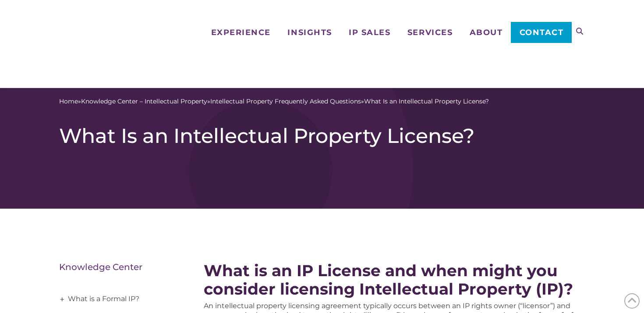  Describe the element at coordinates (542, 33) in the screenshot. I see `span: Contact` at that location.